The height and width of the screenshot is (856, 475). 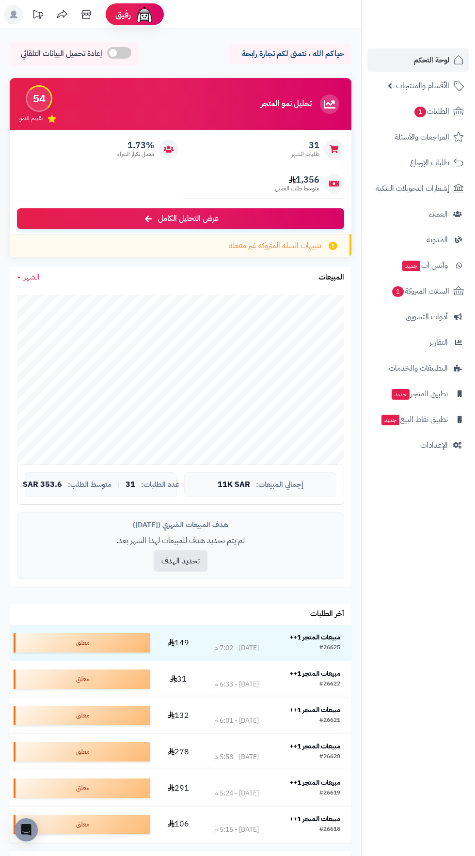 I want to click on p: حياكم الله ، نتمنى لكم تجارة رابحة, so click(x=291, y=54).